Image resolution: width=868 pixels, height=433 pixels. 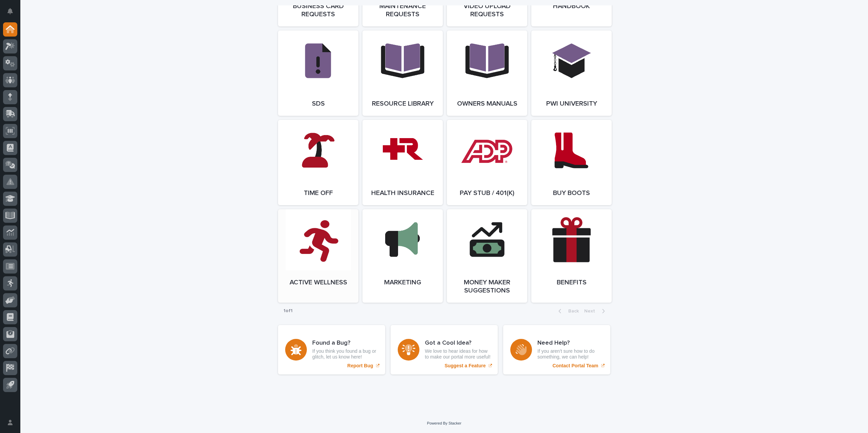 I want to click on a: Contact Portal Team, so click(x=557, y=350).